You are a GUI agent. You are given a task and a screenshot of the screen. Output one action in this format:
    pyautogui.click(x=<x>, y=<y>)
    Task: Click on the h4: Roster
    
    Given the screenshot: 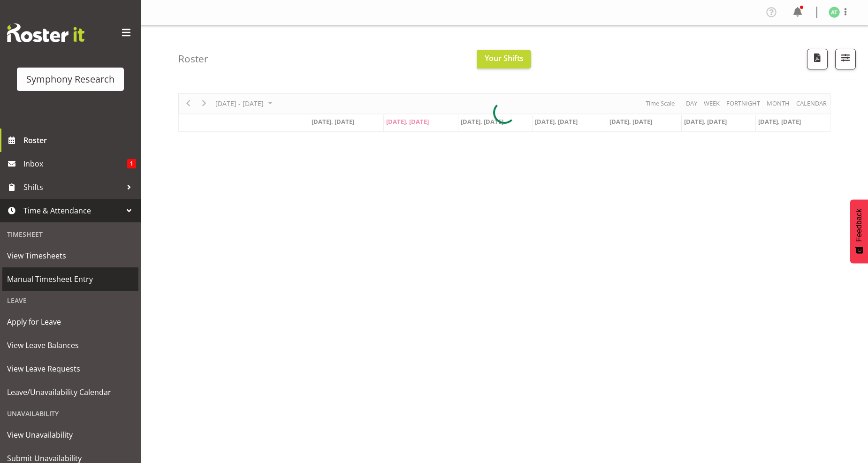 What is the action you would take?
    pyautogui.click(x=193, y=58)
    